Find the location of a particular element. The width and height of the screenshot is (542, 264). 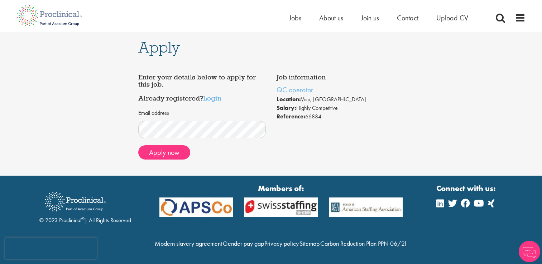

a: Contact is located at coordinates (407, 18).